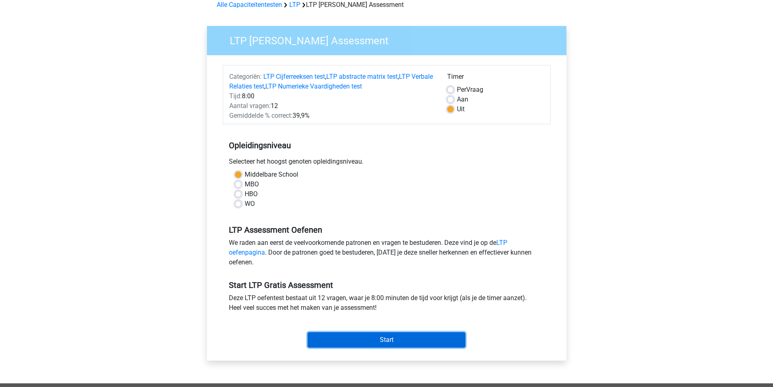 This screenshot has width=773, height=387. I want to click on label: Vraag, so click(470, 90).